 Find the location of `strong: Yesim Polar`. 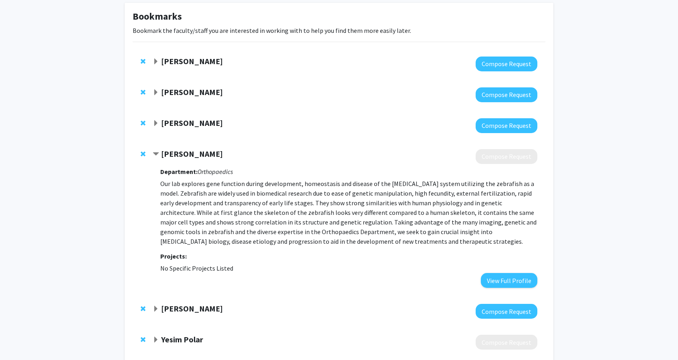

strong: Yesim Polar is located at coordinates (182, 339).